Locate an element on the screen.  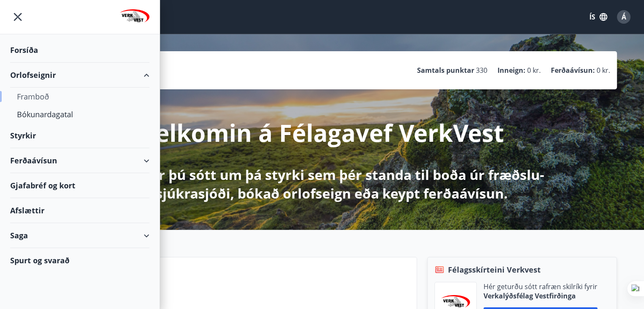
p: Ferðaávísun : is located at coordinates (573, 71).